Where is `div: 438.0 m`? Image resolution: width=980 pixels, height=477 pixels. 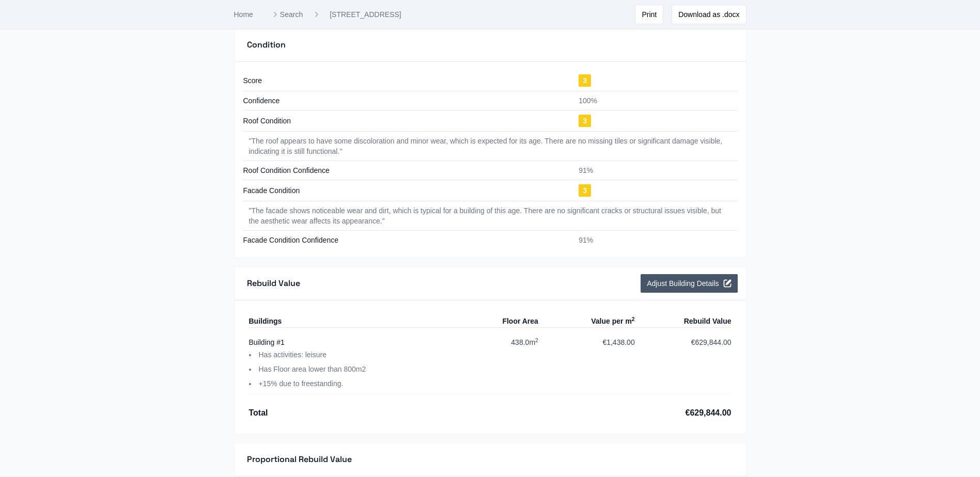
div: 438.0 m is located at coordinates (524, 363).